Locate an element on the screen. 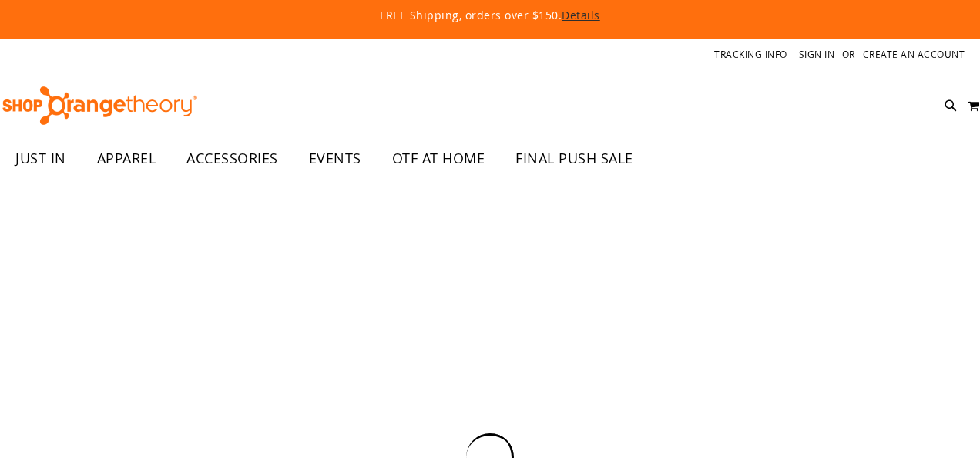 This screenshot has width=980, height=458. span: OTF AT HOME is located at coordinates (438, 158).